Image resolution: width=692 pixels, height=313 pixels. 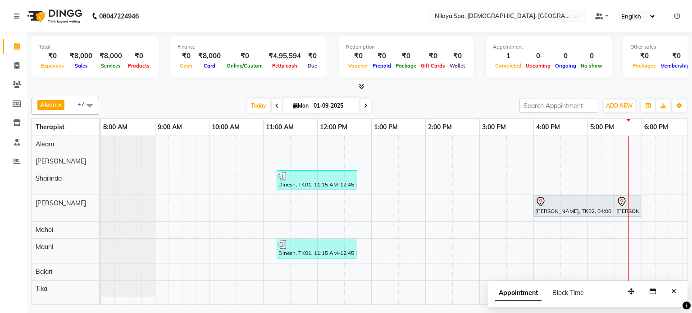 What do you see at coordinates (186, 66) in the screenshot?
I see `span: Cash` at bounding box center [186, 66].